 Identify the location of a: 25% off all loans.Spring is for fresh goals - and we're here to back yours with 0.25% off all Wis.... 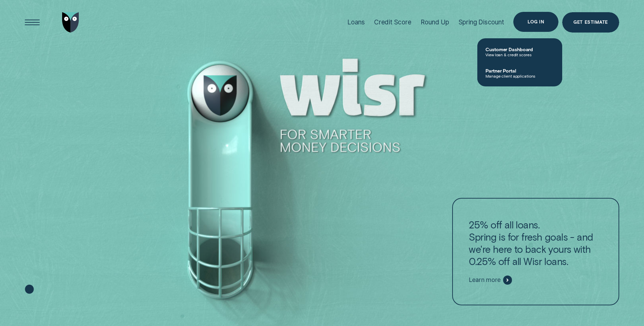
(536, 252).